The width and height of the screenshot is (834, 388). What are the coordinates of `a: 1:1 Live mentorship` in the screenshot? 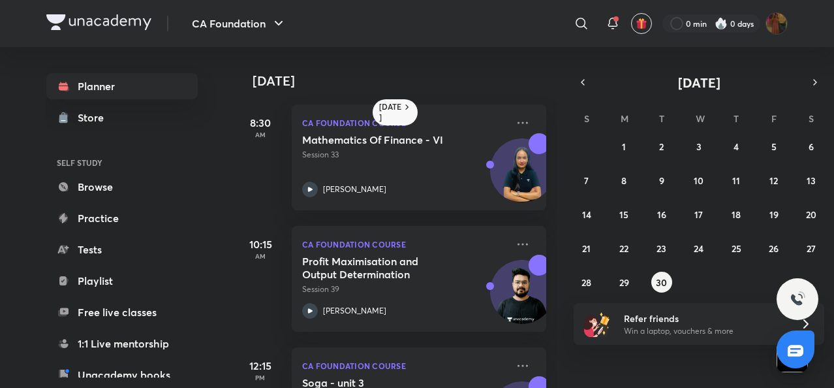 It's located at (122, 343).